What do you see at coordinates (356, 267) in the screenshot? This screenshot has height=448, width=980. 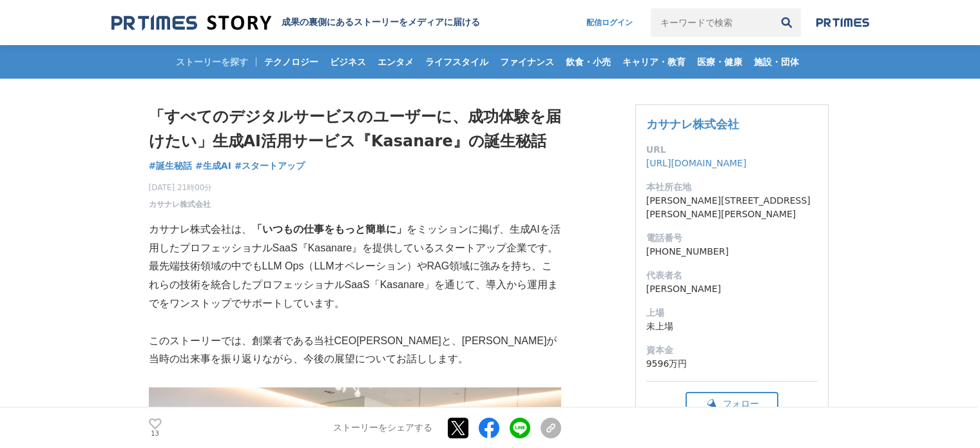 I see `p: カサナレ株式会社は、 をミッションに掲げ、生成AIを活用したプロフェッショナルSaaS『Kasanare』を提供しているスタートアップ企業です。最先端技術領域の中でもLLM Ops（LLMオペレ...` at bounding box center [356, 267].